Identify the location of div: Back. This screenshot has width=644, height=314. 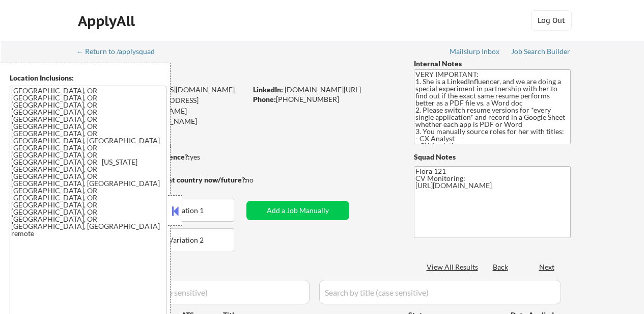
(501, 267).